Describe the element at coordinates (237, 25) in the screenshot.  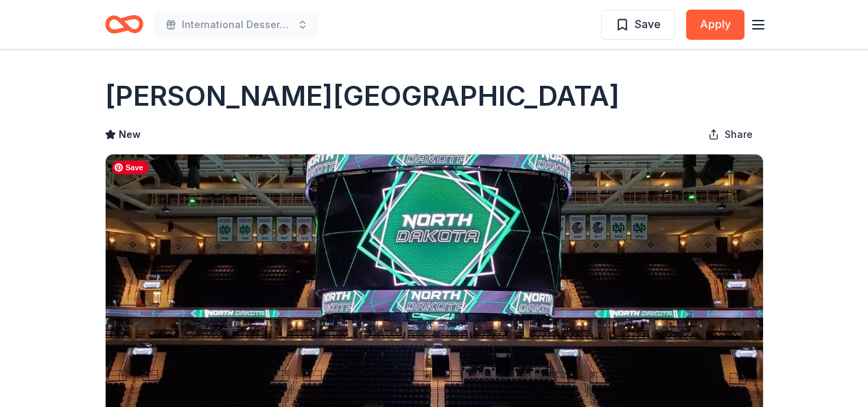
I see `span: International Dessert and Silent Auction Event` at that location.